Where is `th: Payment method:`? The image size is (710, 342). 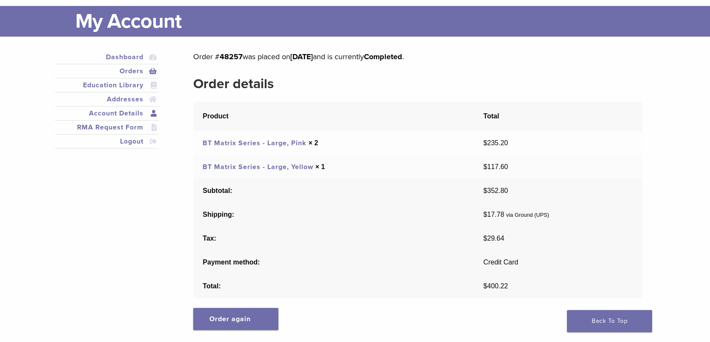
th: Payment method: is located at coordinates (333, 262).